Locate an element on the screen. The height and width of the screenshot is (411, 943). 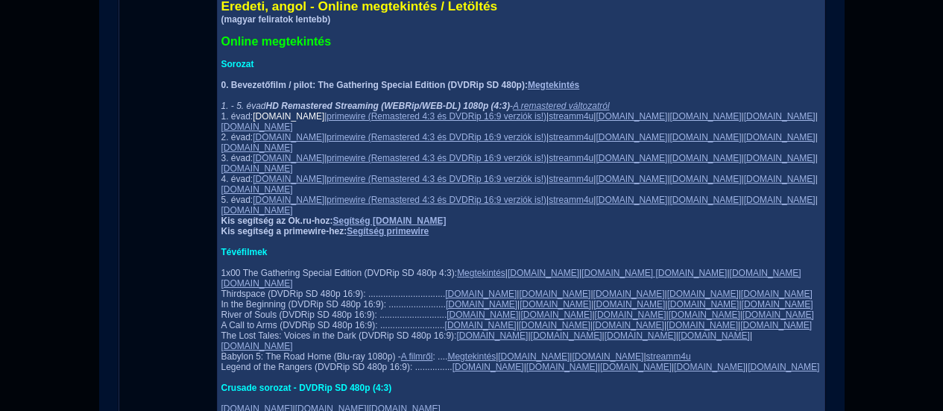
i: 1. - 5. évad is located at coordinates (365, 106).